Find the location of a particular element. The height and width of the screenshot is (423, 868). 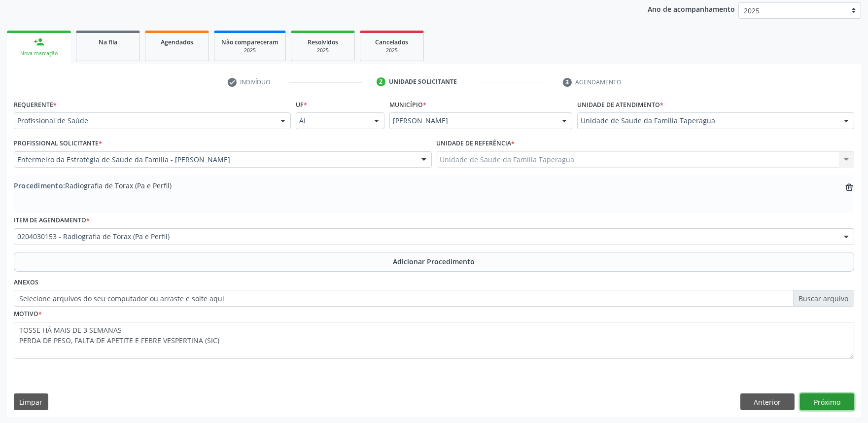

label: Profissional Solicitante is located at coordinates (58, 143).